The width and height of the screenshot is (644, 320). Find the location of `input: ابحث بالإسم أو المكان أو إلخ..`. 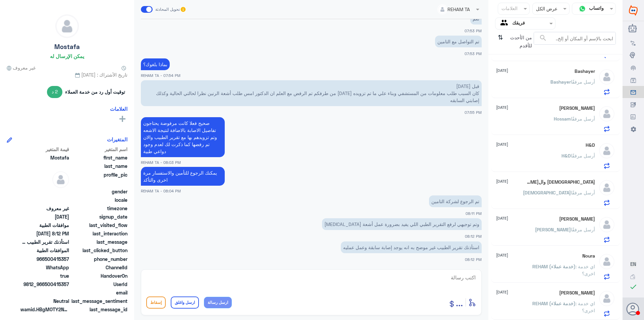

input: ابحث بالإسم أو المكان أو إلخ.. is located at coordinates (575, 38).